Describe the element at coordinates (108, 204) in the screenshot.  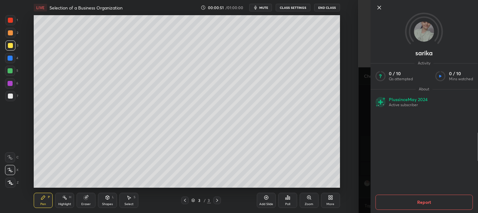
I see `div: Shapes` at that location.